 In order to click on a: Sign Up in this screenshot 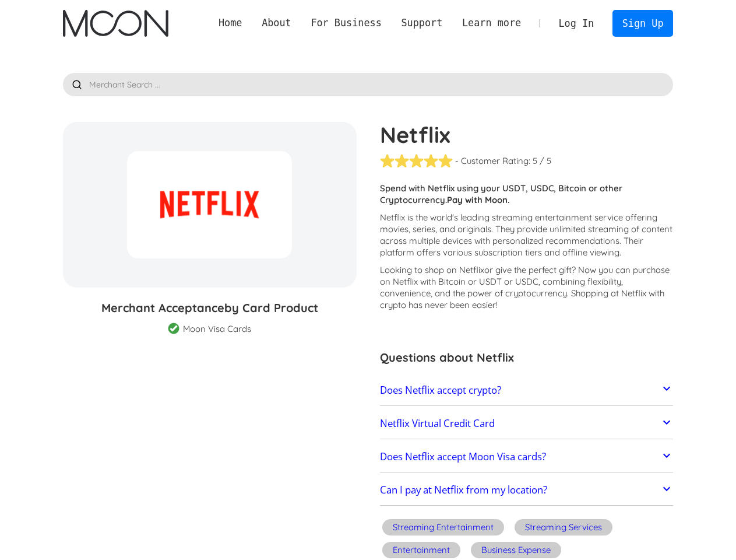, I will do `click(643, 23)`.